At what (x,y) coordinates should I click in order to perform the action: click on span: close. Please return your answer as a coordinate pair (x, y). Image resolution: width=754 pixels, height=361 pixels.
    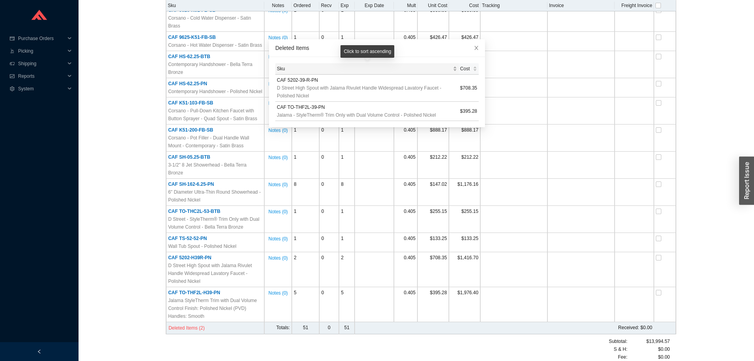
    Looking at the image, I should click on (476, 48).